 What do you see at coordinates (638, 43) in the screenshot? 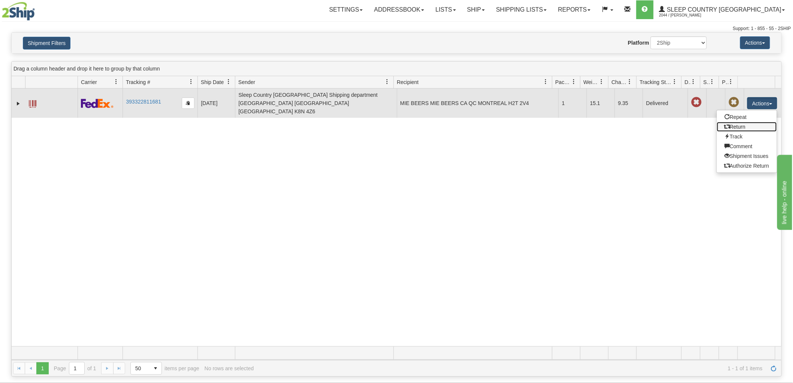
I see `label: Platform` at bounding box center [638, 43].